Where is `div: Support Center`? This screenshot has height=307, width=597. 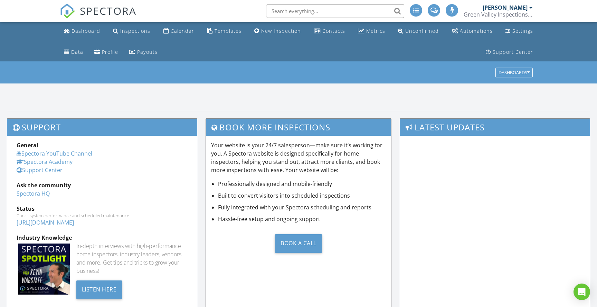 div: Support Center is located at coordinates (513, 52).